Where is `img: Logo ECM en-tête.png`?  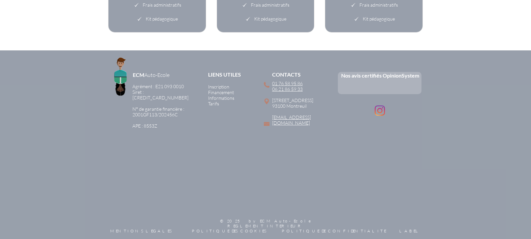
img: Logo ECM en-tête.png is located at coordinates (120, 76).